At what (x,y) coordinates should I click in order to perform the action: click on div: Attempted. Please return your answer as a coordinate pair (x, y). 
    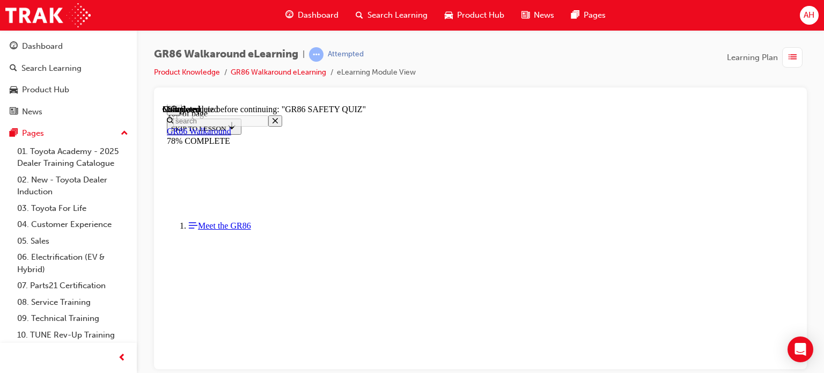
    Looking at the image, I should click on (345, 54).